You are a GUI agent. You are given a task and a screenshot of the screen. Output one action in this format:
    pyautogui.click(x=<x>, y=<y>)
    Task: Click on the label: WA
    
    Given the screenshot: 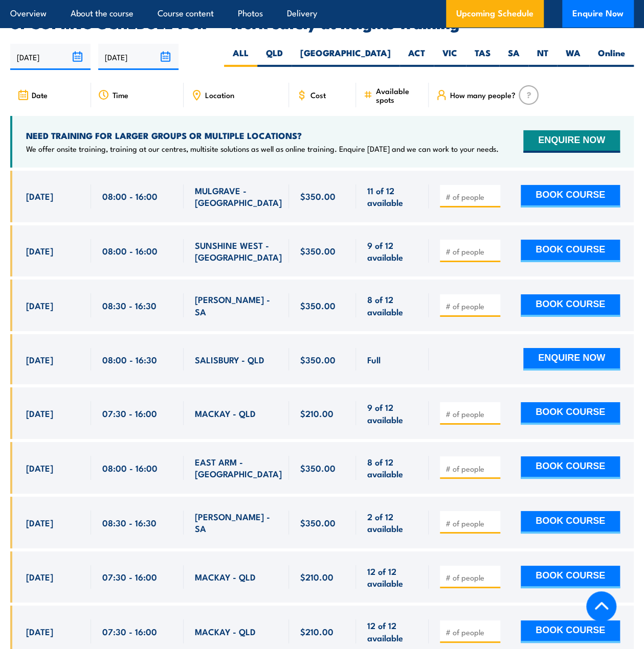 What is the action you would take?
    pyautogui.click(x=572, y=57)
    